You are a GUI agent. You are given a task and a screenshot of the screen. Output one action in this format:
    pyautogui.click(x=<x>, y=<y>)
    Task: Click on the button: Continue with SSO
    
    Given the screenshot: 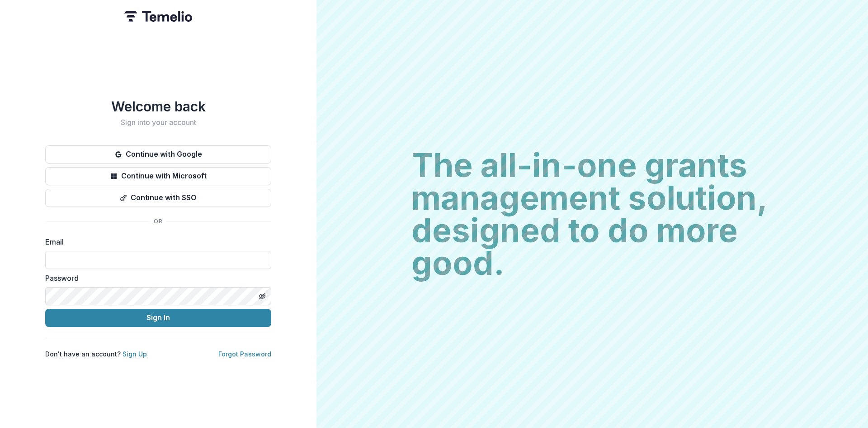 What is the action you would take?
    pyautogui.click(x=158, y=198)
    